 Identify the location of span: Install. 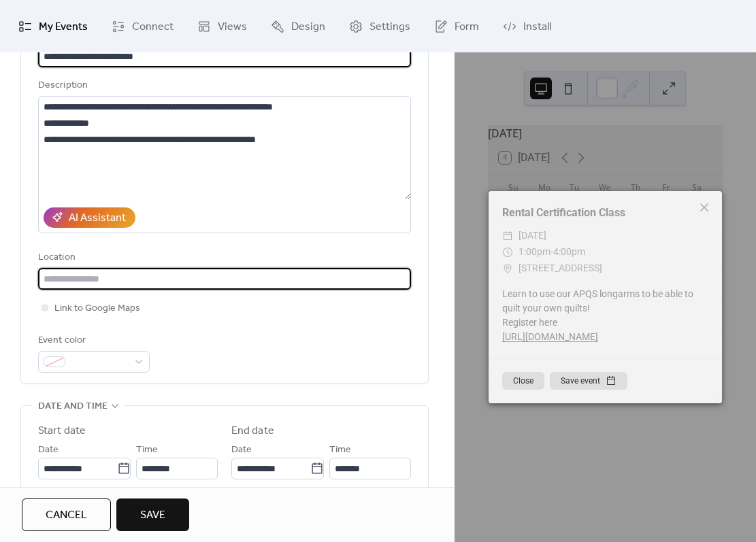
(537, 27).